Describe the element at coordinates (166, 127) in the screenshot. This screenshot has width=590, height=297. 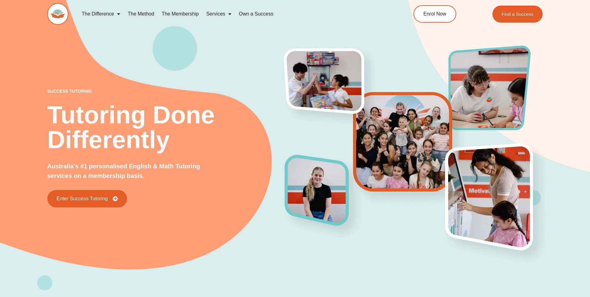
I see `h2: Tutoring Done Differently` at that location.